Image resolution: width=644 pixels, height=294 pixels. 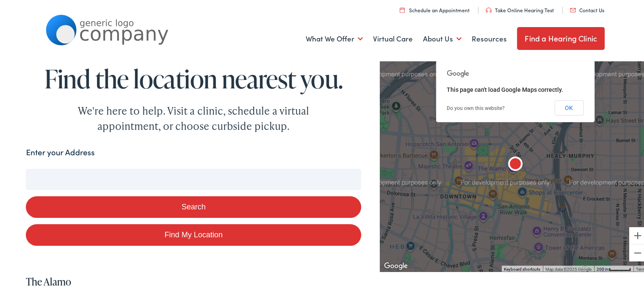 What do you see at coordinates (193, 77) in the screenshot?
I see `h1: Find the location nearest you.` at bounding box center [193, 77].